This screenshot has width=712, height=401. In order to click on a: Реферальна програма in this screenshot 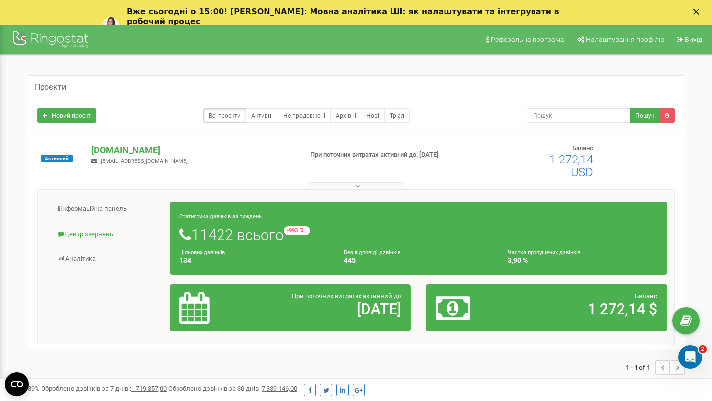, I will do `click(524, 40)`.